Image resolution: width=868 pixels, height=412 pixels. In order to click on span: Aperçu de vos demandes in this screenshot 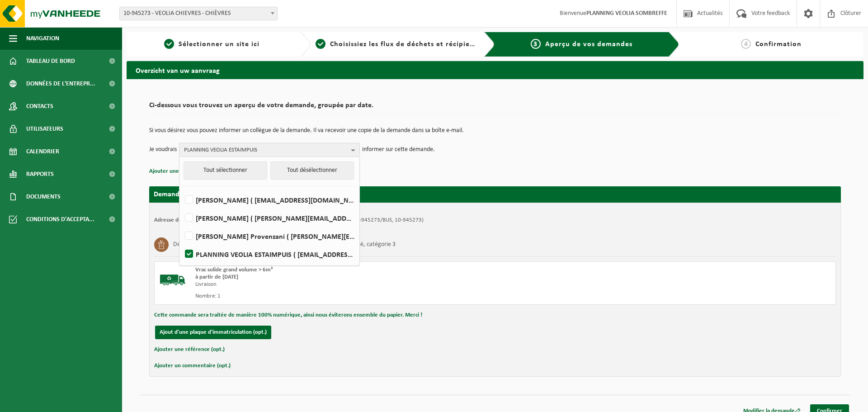, I will do `click(589, 44)`.